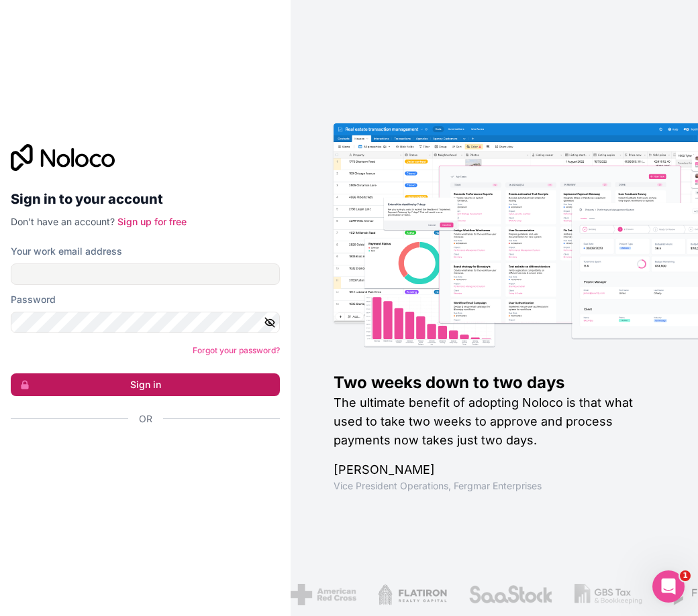  I want to click on label: Password, so click(33, 300).